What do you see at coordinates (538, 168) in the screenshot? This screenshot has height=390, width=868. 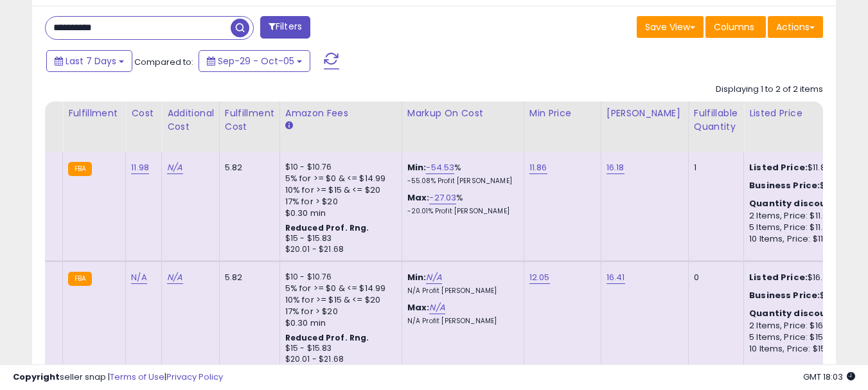 I see `a: 11.86` at bounding box center [538, 168].